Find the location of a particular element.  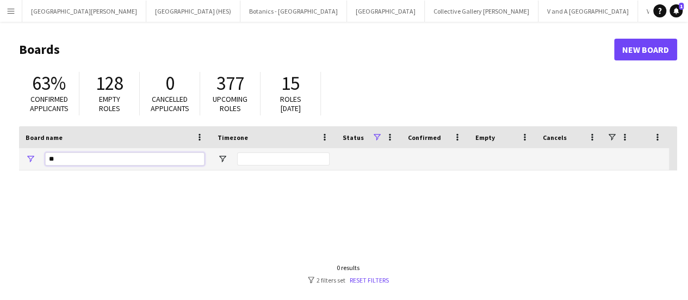

a: New Board is located at coordinates (645, 49).